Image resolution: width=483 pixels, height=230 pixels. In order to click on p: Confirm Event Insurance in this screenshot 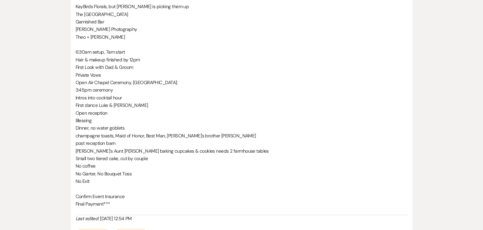, I will do `click(242, 196)`.